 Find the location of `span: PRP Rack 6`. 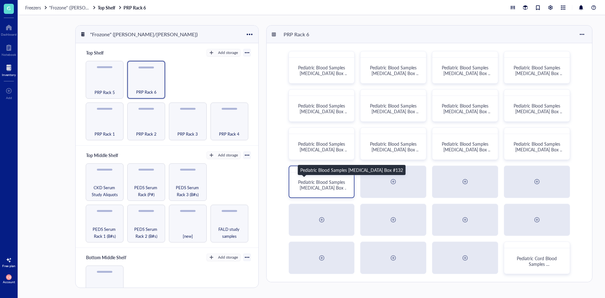

span: PRP Rack 6 is located at coordinates (146, 92).